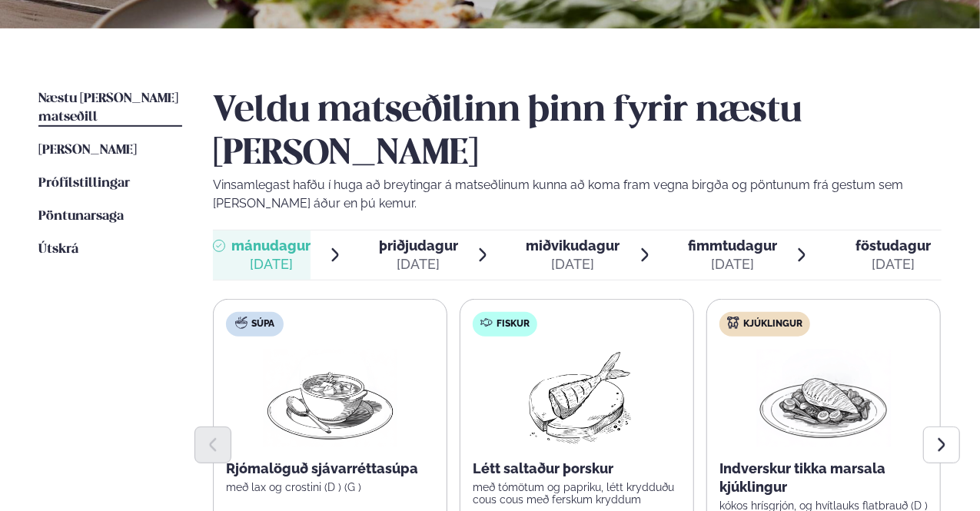 Image resolution: width=980 pixels, height=511 pixels. I want to click on p: Létt saltaður þorskur, so click(576, 468).